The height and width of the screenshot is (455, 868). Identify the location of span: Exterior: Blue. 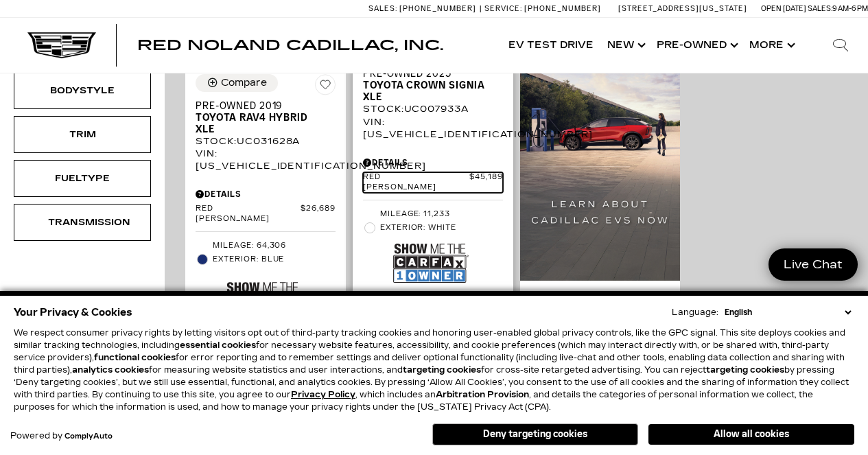
(274, 260).